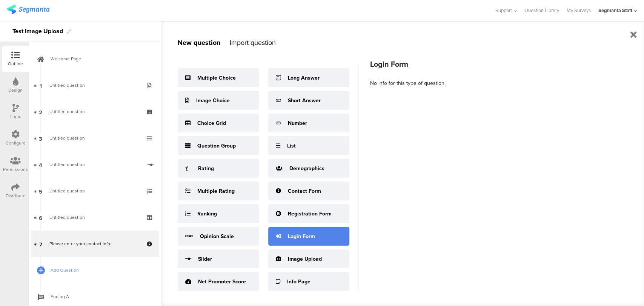 Image resolution: width=644 pixels, height=306 pixels. Describe the element at coordinates (40, 111) in the screenshot. I see `span: 2` at that location.